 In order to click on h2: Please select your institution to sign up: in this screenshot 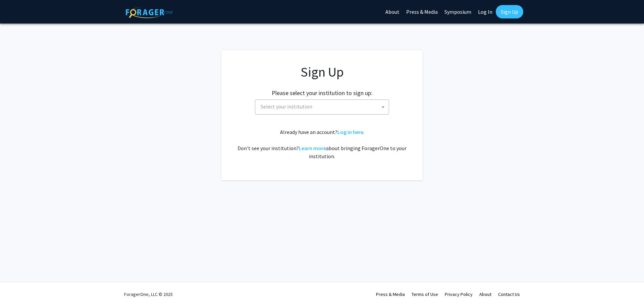, I will do `click(322, 93)`.